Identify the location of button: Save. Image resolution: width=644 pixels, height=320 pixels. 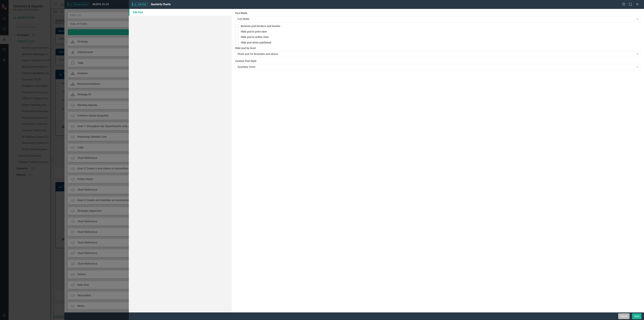
(637, 316).